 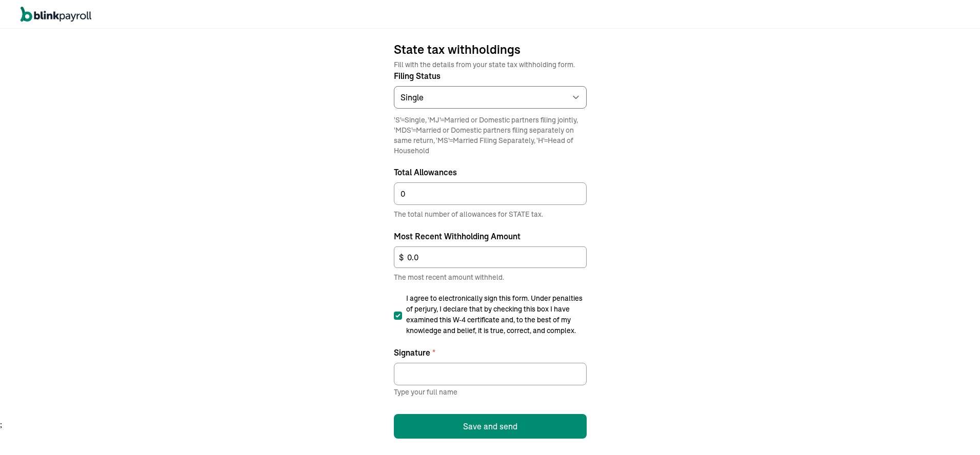 I want to click on span: State tax withholdings, so click(x=490, y=50).